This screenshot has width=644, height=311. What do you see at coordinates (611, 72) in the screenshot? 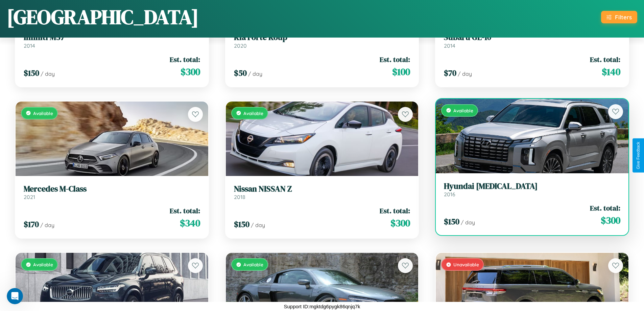
I see `span: $ 140` at bounding box center [611, 72].